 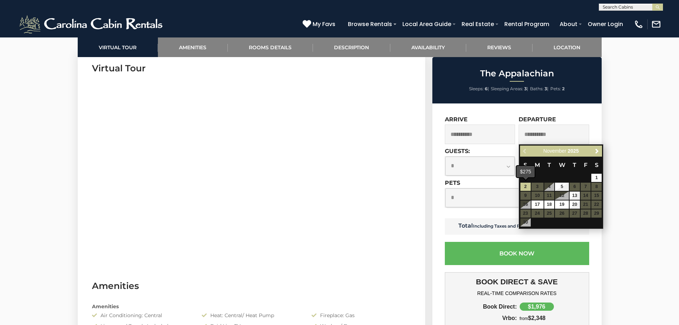 What do you see at coordinates (484, 318) in the screenshot?
I see `div: Vrbo:` at bounding box center [484, 318].